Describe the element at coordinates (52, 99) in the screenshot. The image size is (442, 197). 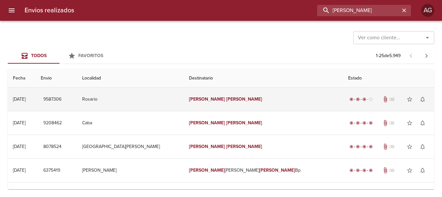
I see `span: 9587306` at that location.